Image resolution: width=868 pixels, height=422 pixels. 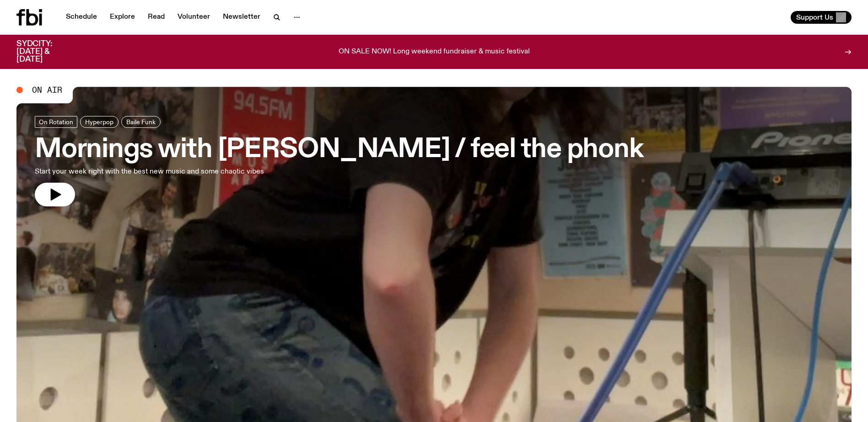 What do you see at coordinates (434, 52) in the screenshot?
I see `p: ON SALE NOW! Long weekend fundraiser & music festival` at bounding box center [434, 52].